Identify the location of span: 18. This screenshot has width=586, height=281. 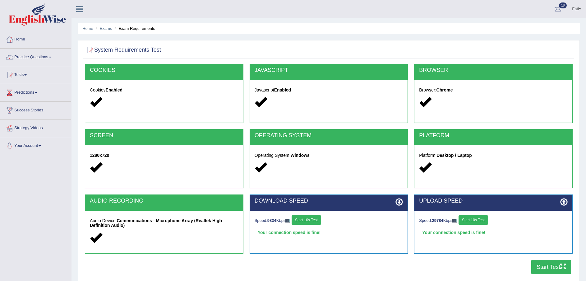
(563, 5).